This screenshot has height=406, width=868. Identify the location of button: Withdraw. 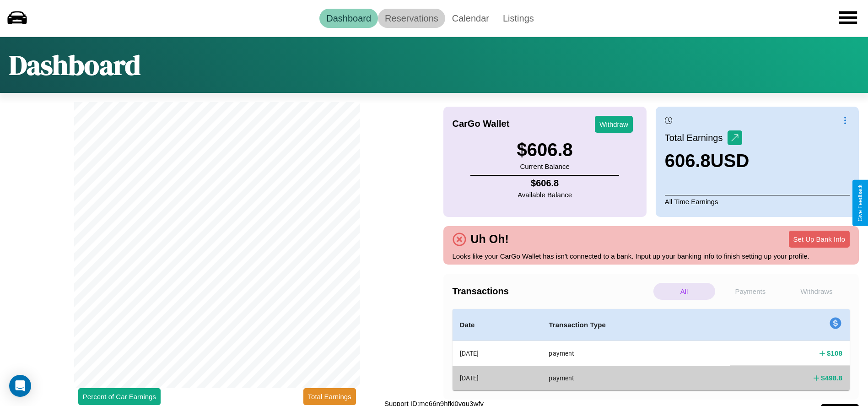
(613, 124).